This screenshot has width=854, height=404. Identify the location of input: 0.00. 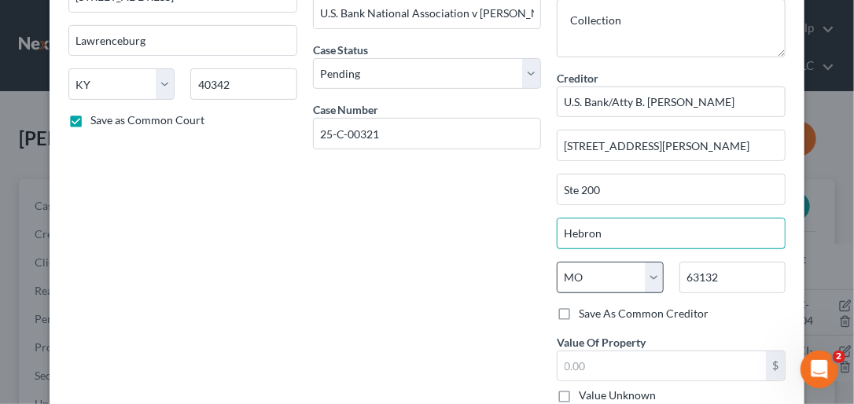
(661, 366).